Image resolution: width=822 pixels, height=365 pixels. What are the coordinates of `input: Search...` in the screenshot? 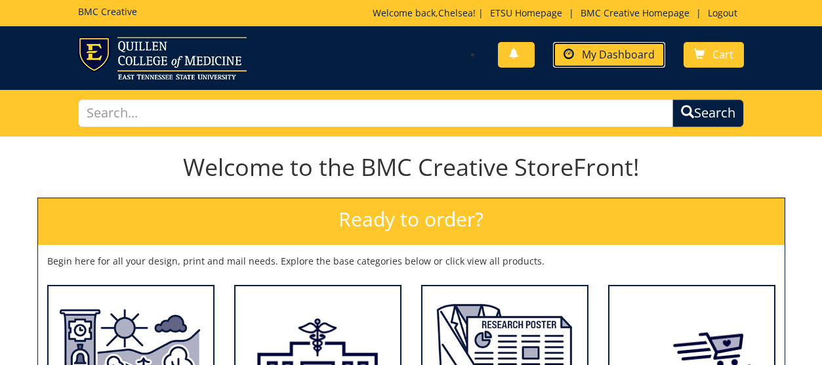 It's located at (375, 113).